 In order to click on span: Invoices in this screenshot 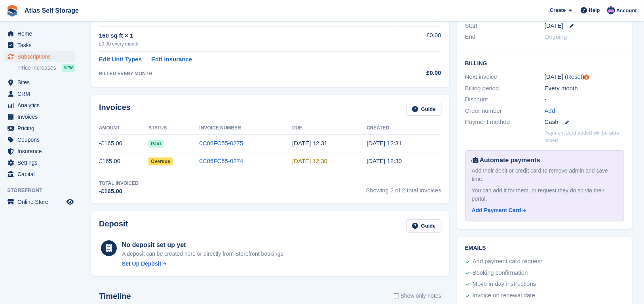, I will do `click(41, 117)`.